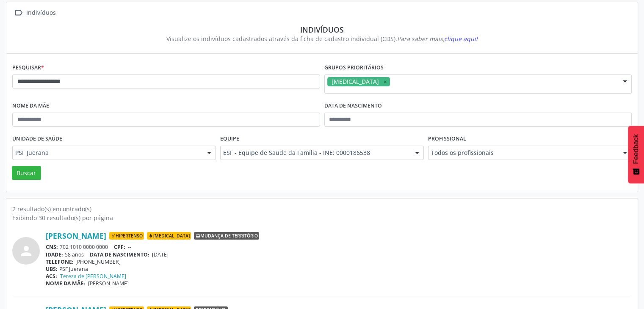  Describe the element at coordinates (322, 208) in the screenshot. I see `div: 2 resultado(s) encontrado(s)` at that location.